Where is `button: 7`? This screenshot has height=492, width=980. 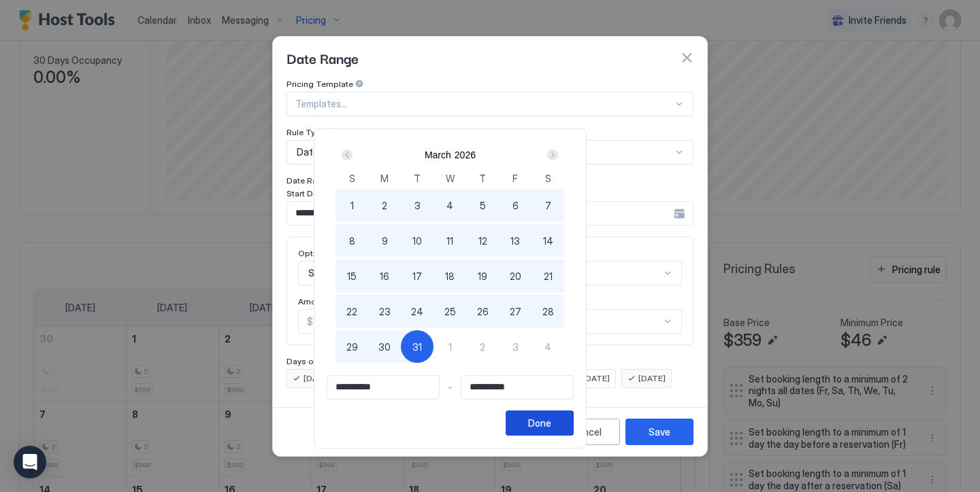 button: 7 is located at coordinates (548, 205).